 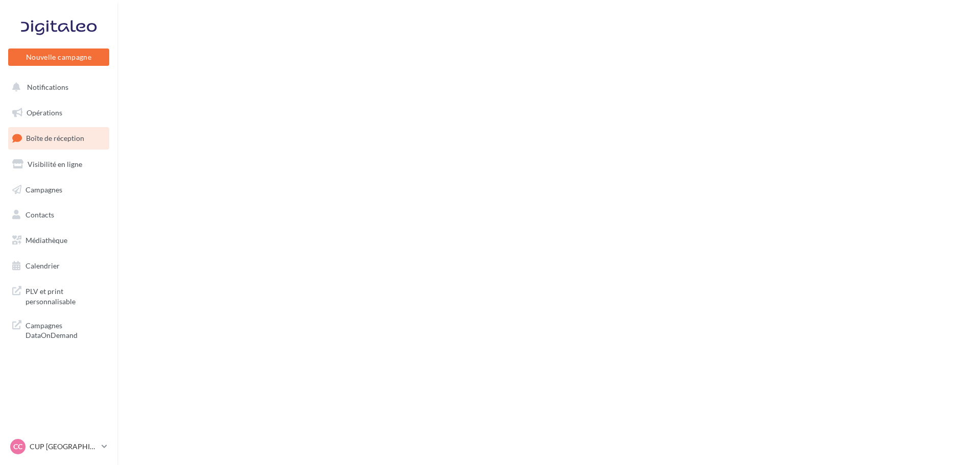 I want to click on a: PLV et print personnalisable, so click(x=59, y=296).